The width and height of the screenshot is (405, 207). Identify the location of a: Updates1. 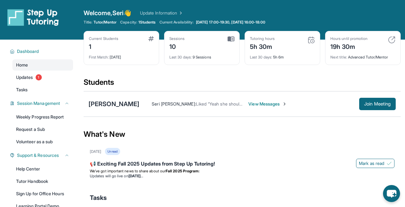
(43, 77).